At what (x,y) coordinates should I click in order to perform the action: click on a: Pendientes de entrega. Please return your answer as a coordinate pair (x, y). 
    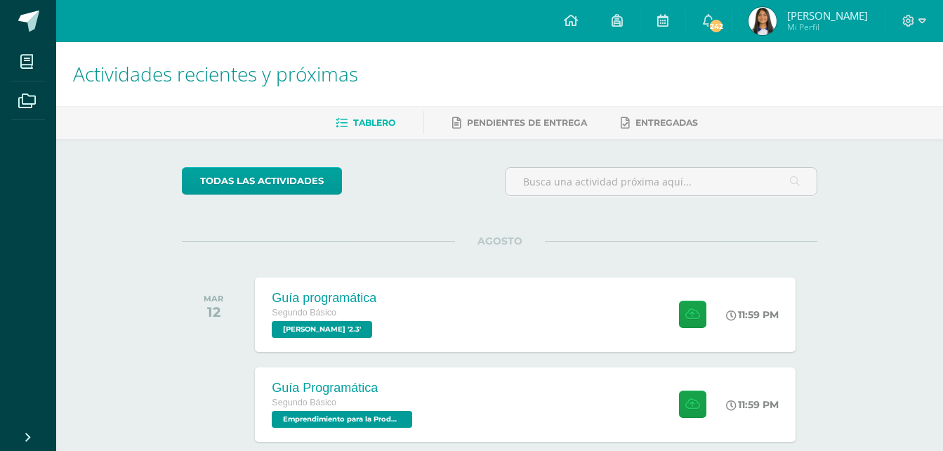
    Looking at the image, I should click on (520, 123).